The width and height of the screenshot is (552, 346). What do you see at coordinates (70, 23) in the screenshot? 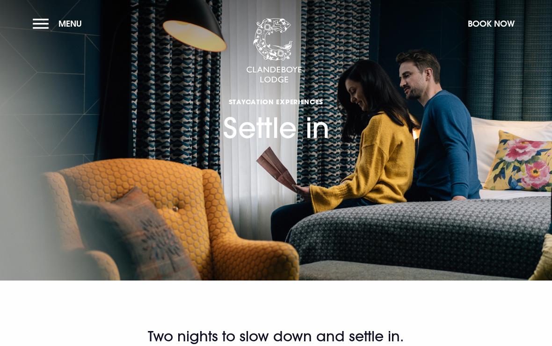
I see `span: Menu` at bounding box center [70, 23].